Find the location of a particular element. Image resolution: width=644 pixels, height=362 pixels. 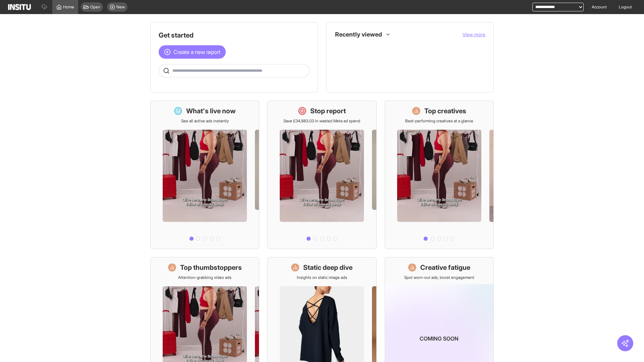

a: What's live nowSee all active ads instantly is located at coordinates (204, 175).